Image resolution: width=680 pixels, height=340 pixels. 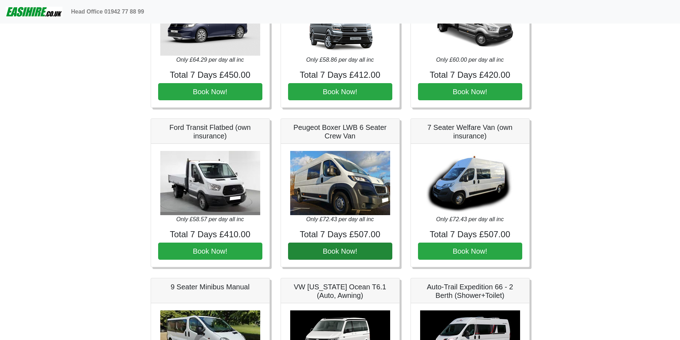 What do you see at coordinates (470, 291) in the screenshot?
I see `h5: Auto-Trail Expedition 66 - 2 Berth (Shower+Toilet)` at bounding box center [470, 291].